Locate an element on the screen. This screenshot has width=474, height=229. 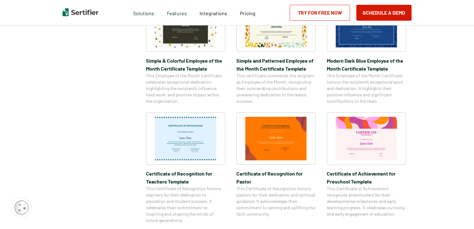
span: This Certificate of Recognition honors teachers for their dedication to education and student suc... is located at coordinates (186, 204).